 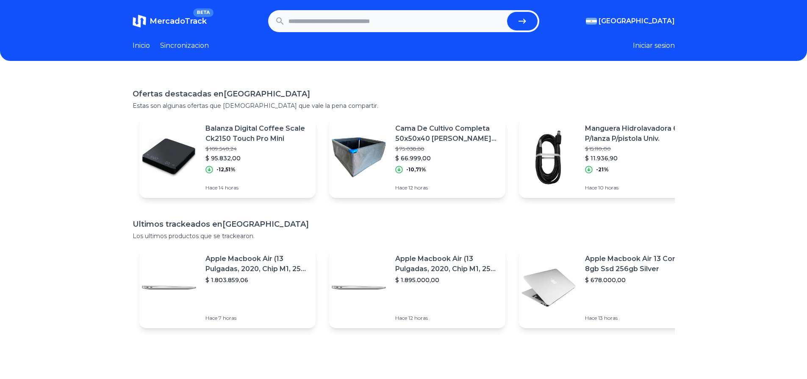 What do you see at coordinates (636, 188) in the screenshot?
I see `p: Hace 10 horas` at bounding box center [636, 188].